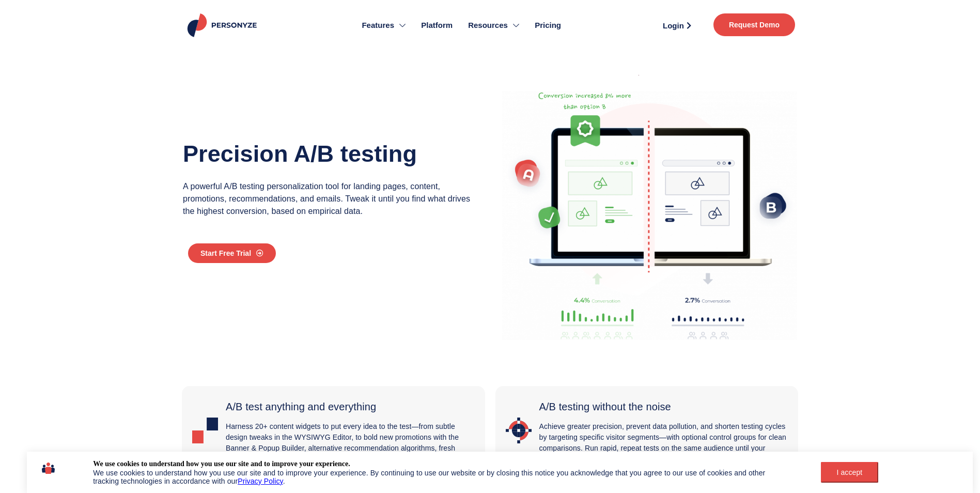  I want to click on button: I accept, so click(849, 472).